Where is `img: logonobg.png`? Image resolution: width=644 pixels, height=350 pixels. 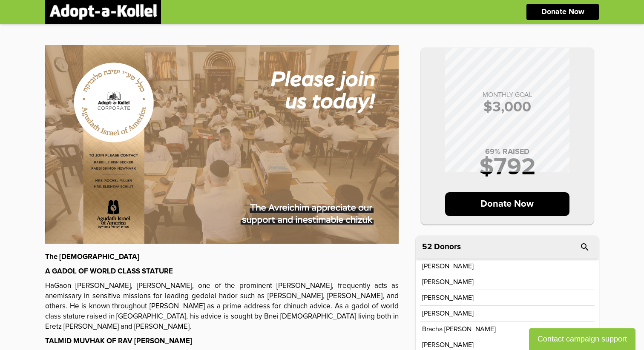
img: logonobg.png is located at coordinates (103, 12).